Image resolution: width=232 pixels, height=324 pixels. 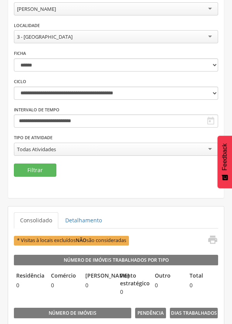 What do you see at coordinates (225, 157) in the screenshot?
I see `span: Feedback` at bounding box center [225, 157].